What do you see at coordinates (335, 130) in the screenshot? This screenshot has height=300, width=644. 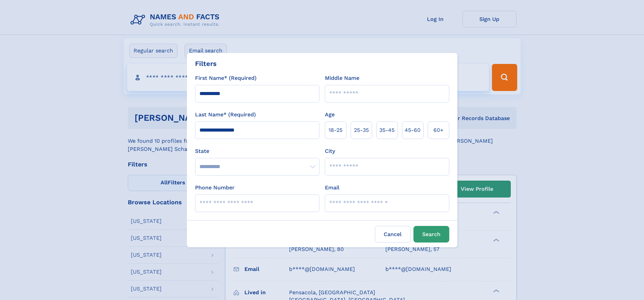 I see `span: 18‑25` at bounding box center [335, 130].